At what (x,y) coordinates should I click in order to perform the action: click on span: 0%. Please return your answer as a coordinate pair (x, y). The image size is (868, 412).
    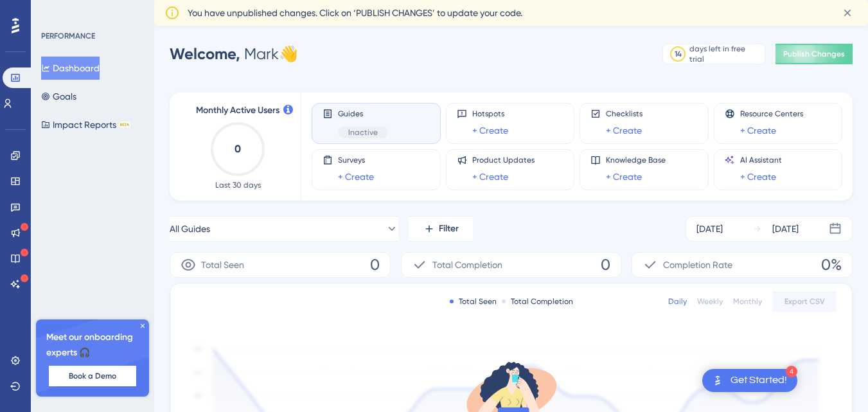
    Looking at the image, I should click on (831, 264).